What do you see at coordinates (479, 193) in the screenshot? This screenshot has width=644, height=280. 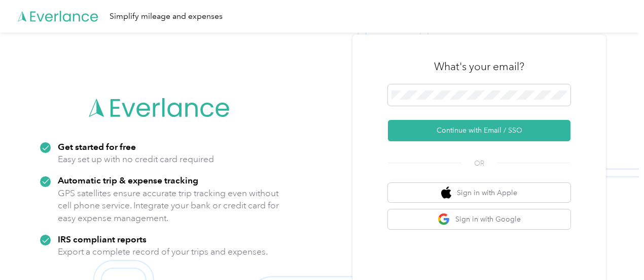 I see `button: apple logoSign in with Apple` at bounding box center [479, 193].